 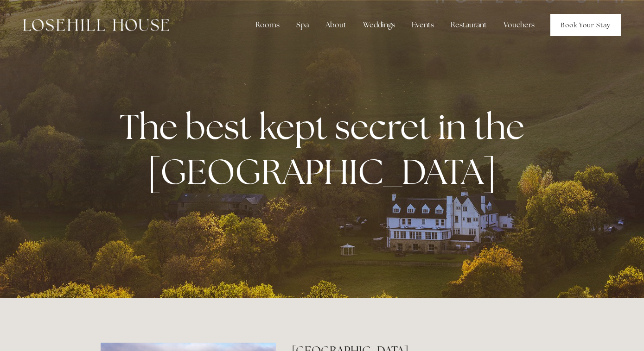 What do you see at coordinates (336, 25) in the screenshot?
I see `div: About` at bounding box center [336, 25].